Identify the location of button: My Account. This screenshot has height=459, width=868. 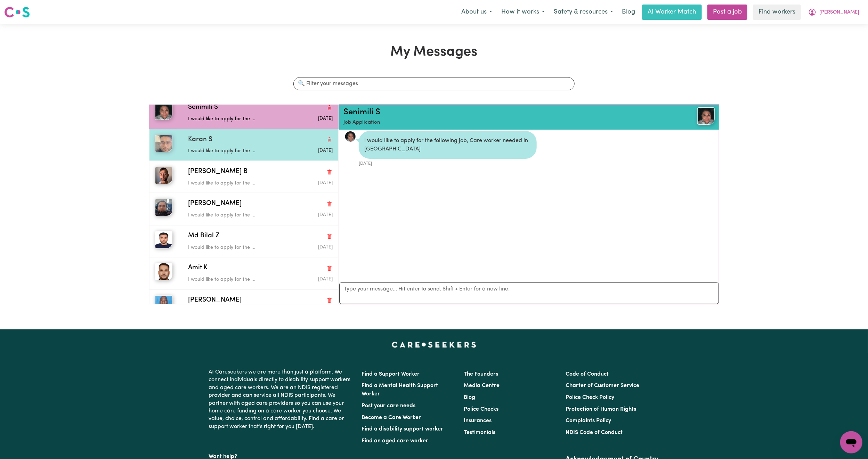
(833, 12).